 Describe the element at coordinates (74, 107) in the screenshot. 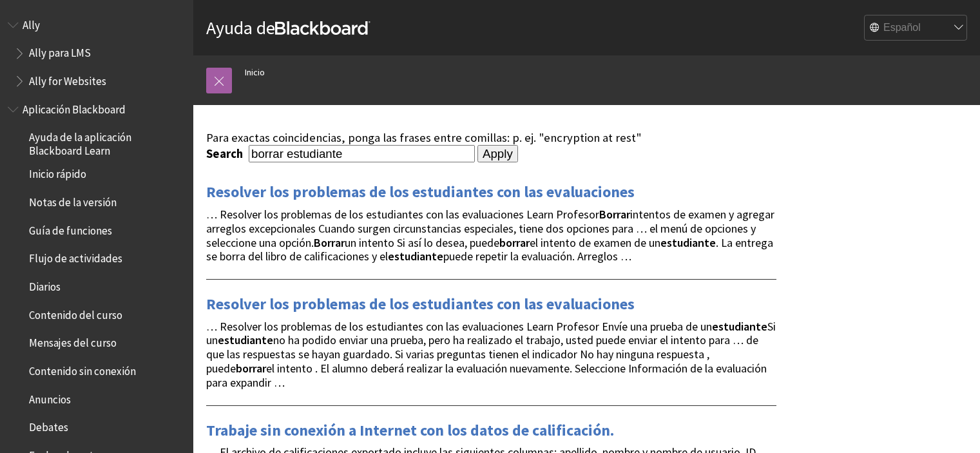

I see `span: Aplicación Blackboard` at that location.